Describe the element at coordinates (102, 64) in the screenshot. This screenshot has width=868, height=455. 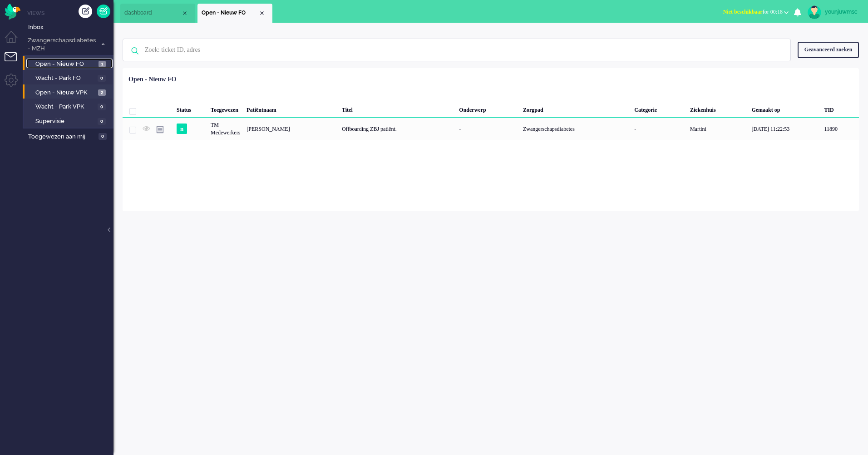
I see `span: 1` at that location.